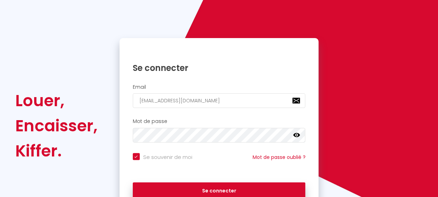 The width and height of the screenshot is (438, 197). What do you see at coordinates (56, 151) in the screenshot?
I see `div: Kiffer.` at bounding box center [56, 151].